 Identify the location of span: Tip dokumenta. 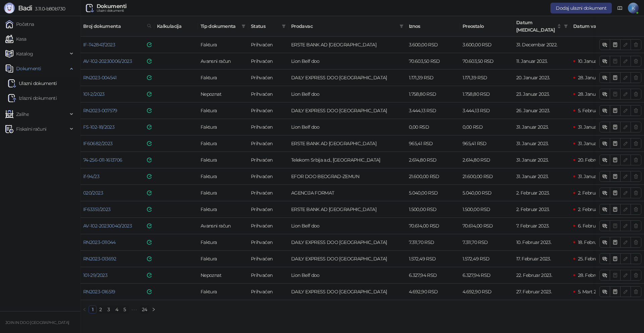
(220, 26).